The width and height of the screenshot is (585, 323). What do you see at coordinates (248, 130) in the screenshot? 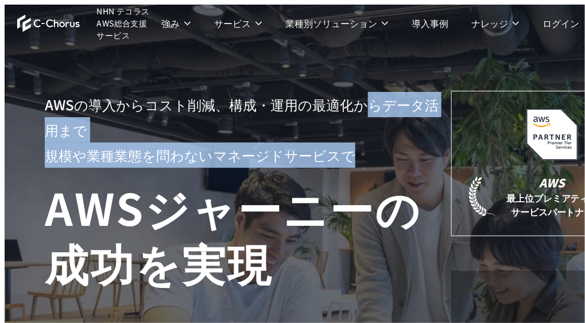
I see `p: AWSの導入からコスト削減、 構成・運用の最適化からデータ活用まで 規模や業種業態を問わない マネージドサービスで` at bounding box center [248, 130].